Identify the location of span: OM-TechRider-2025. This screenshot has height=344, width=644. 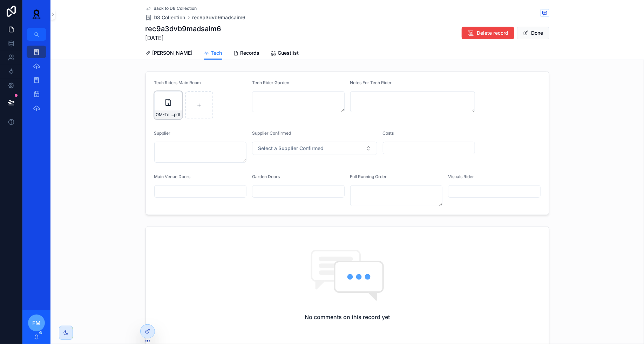
(164, 115).